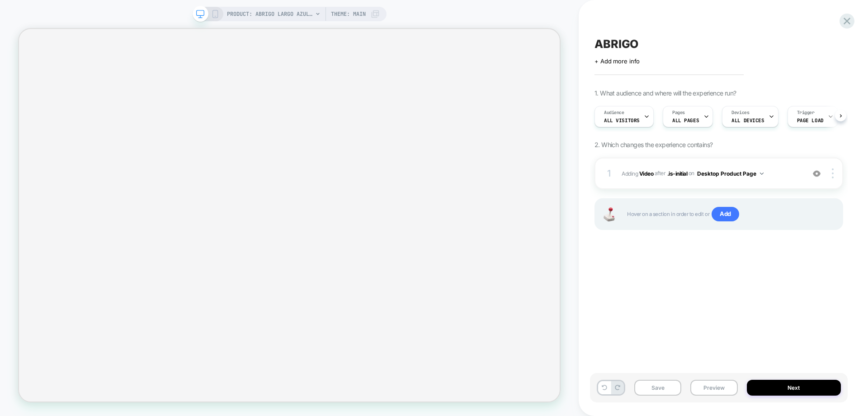 This screenshot has width=868, height=416. Describe the element at coordinates (685, 120) in the screenshot. I see `span: ALL PAGES` at that location.